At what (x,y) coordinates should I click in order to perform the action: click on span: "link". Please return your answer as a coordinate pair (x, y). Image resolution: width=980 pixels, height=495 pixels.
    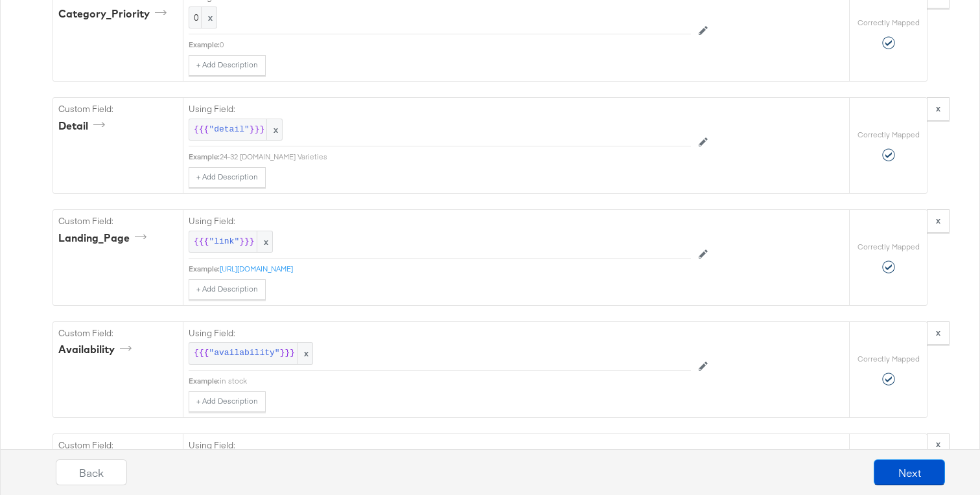
    Looking at the image, I should click on (224, 241).